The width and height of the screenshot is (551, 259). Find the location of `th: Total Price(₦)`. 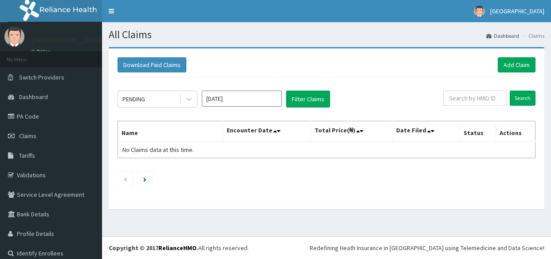

th: Total Price(₦) is located at coordinates (352, 131).